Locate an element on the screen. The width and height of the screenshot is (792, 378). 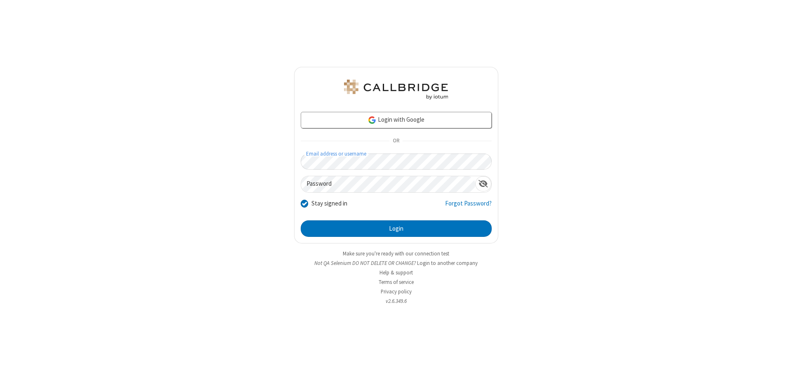
span: OR is located at coordinates (396, 141).